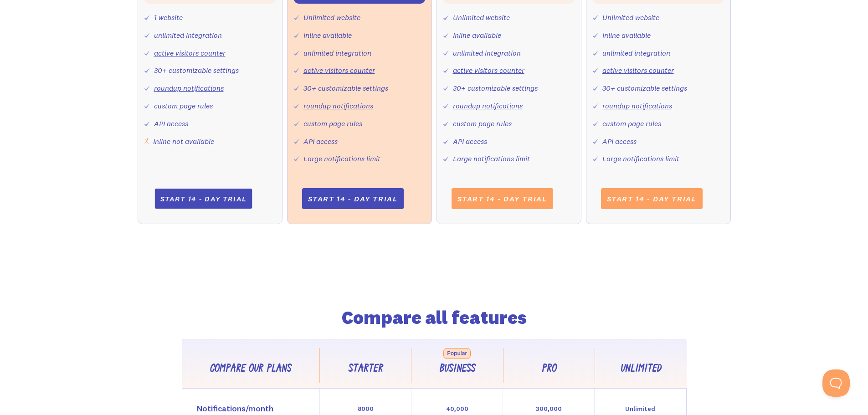 The image size is (868, 415). Describe the element at coordinates (435, 318) in the screenshot. I see `h2: Compare all features` at that location.